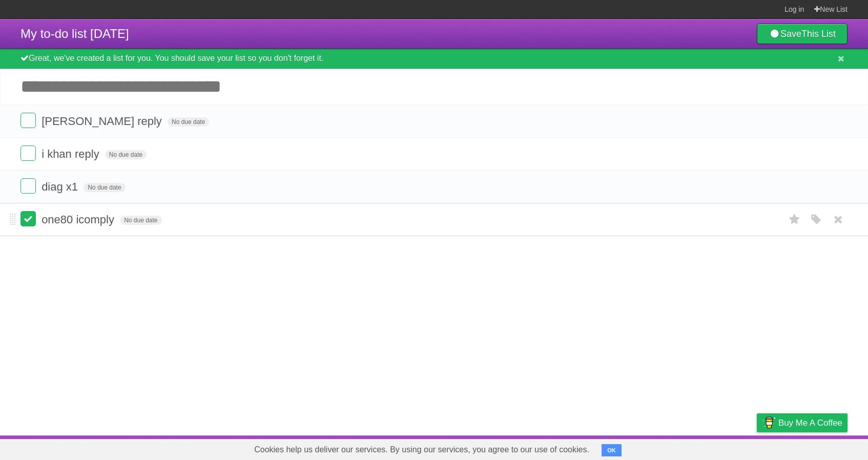  I want to click on button: OK, so click(611, 450).